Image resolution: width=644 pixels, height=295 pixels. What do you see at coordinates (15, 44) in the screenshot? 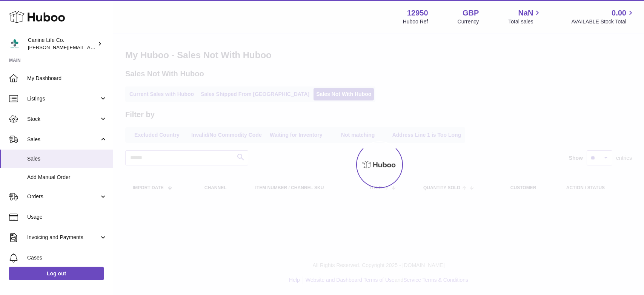
I see `img: kevin@clsgltd.co.uk` at bounding box center [15, 44].